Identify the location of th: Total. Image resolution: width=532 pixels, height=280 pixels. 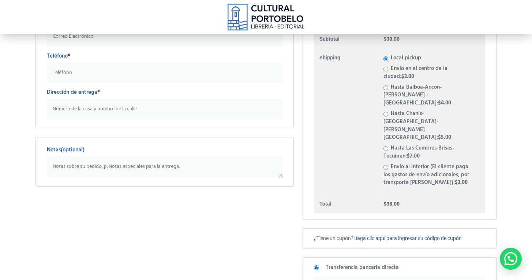
(351, 201).